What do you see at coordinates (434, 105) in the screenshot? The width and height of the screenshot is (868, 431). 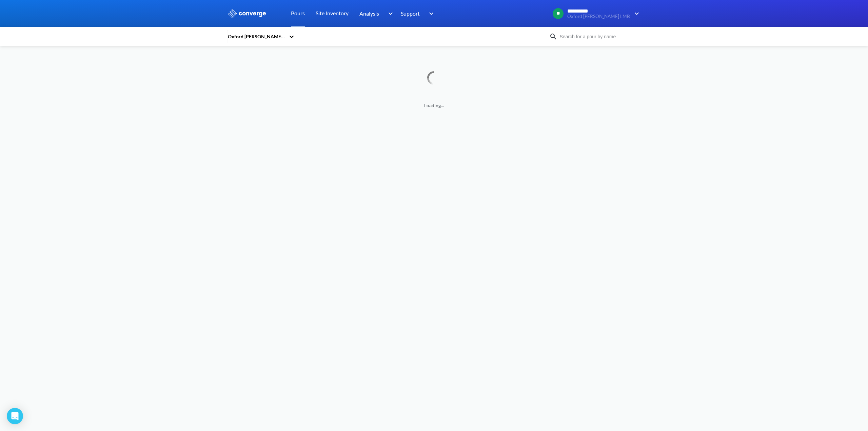 I see `span: Loading...` at bounding box center [434, 105].